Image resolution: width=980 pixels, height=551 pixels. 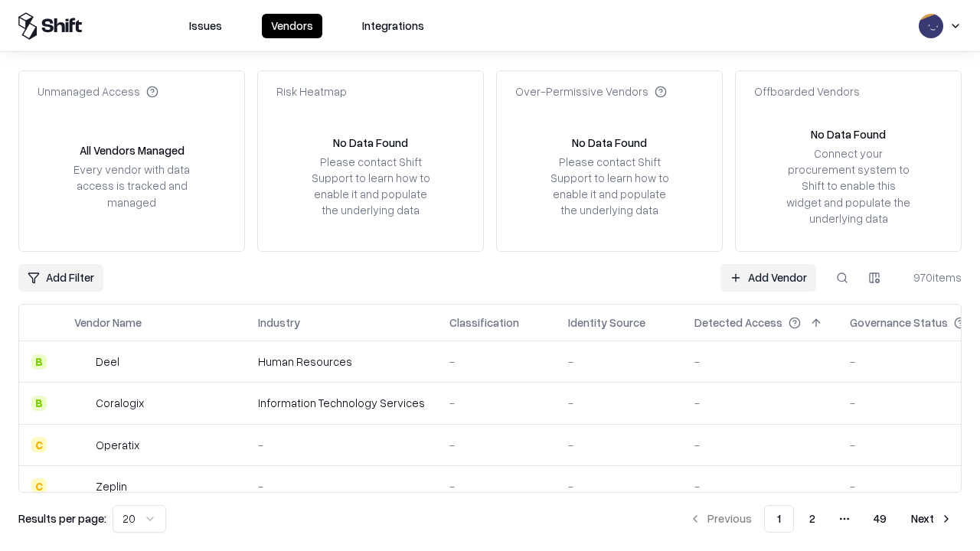 What do you see at coordinates (205, 26) in the screenshot?
I see `button: Issues` at bounding box center [205, 26].